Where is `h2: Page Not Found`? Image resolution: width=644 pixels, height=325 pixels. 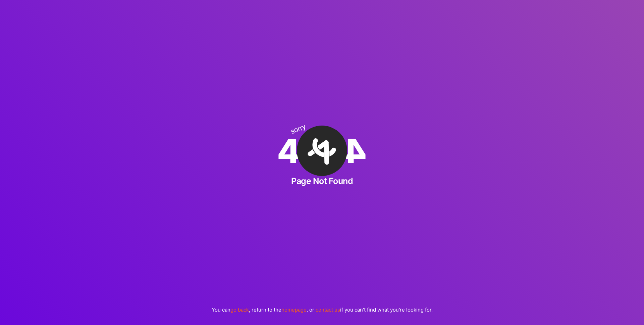 h2: Page Not Found is located at coordinates (322, 181).